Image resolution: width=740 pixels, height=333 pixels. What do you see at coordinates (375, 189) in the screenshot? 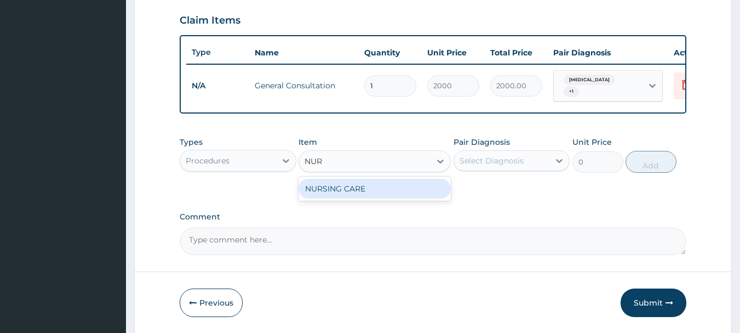
I see `div: NURSING CARE` at bounding box center [375, 189].